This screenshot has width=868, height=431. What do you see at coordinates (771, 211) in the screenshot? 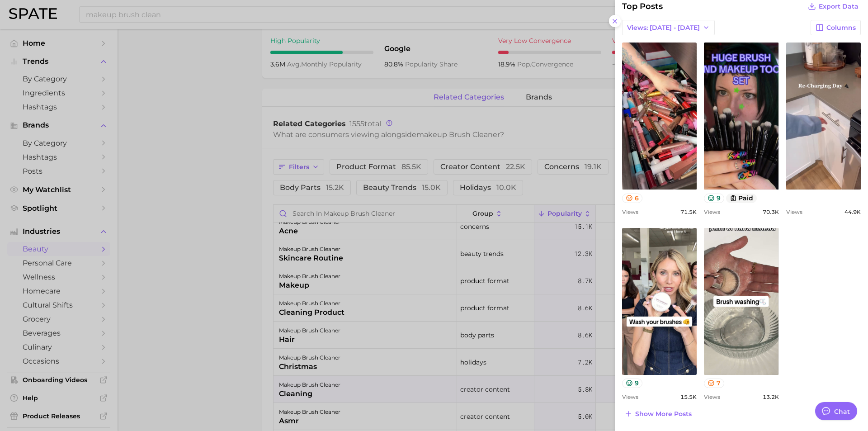
I see `span: 70.3k` at bounding box center [771, 211].